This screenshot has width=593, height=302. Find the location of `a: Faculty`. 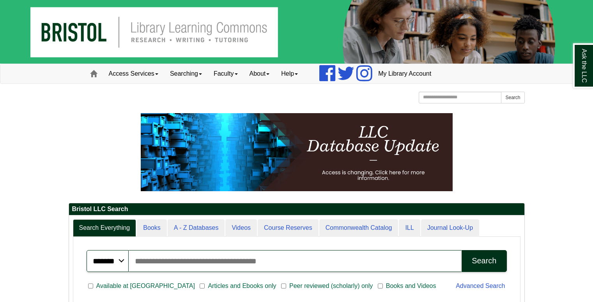

a: Faculty is located at coordinates (226, 74).